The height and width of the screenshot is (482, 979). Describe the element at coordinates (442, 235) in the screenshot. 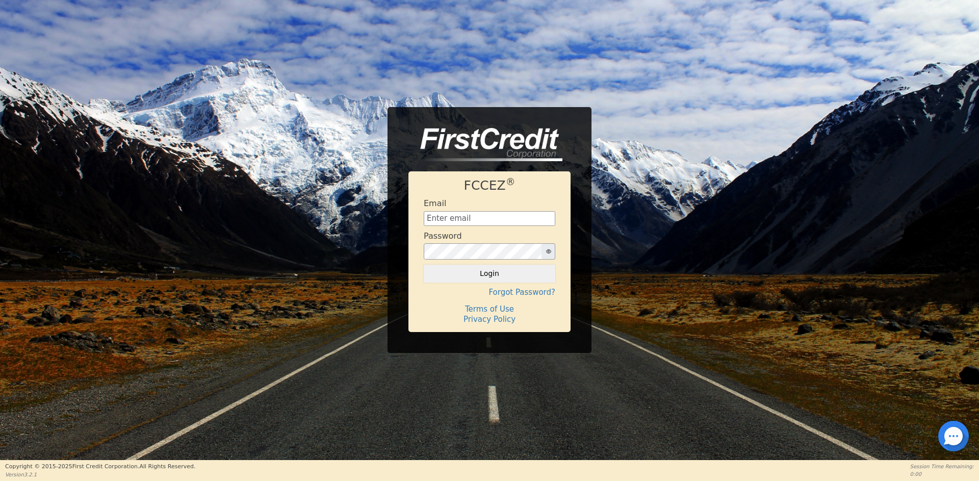

I see `h4: Password` at that location.